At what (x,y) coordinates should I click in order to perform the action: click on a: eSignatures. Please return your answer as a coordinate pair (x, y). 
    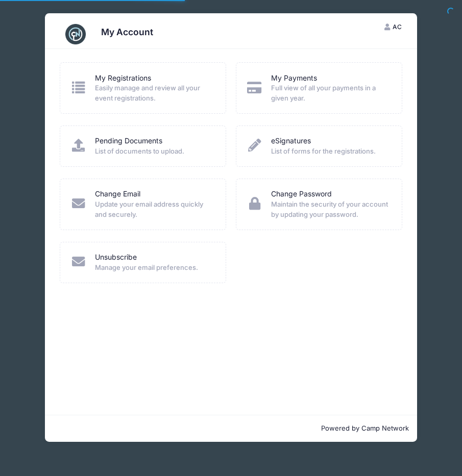
    Looking at the image, I should click on (291, 141).